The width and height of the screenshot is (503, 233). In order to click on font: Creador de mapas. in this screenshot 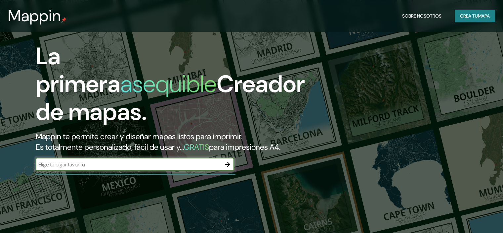, I will do `click(170, 98)`.